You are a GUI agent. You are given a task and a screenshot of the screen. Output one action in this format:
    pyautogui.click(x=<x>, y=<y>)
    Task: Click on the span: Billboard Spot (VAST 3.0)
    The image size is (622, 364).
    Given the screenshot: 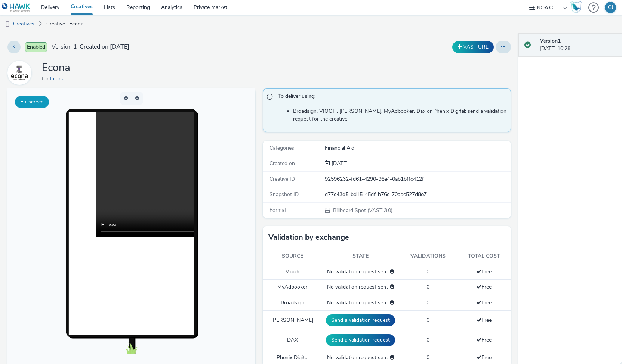 What is the action you would take?
    pyautogui.click(x=362, y=210)
    